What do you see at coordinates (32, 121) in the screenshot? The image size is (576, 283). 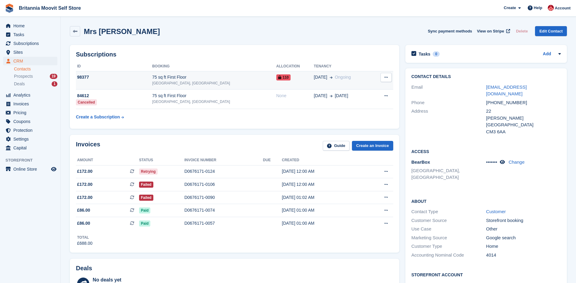 I see `span: Coupons` at bounding box center [32, 121].